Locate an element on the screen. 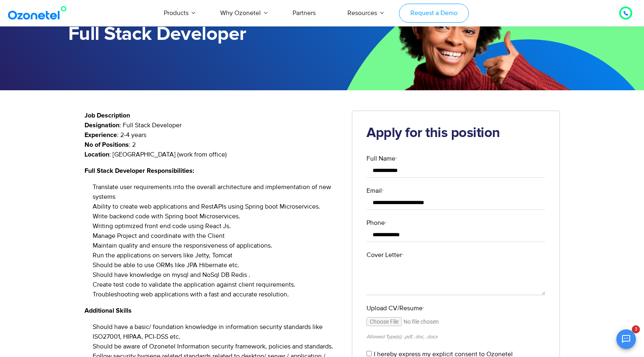 The width and height of the screenshot is (644, 357). a: Request a Demo is located at coordinates (434, 13).